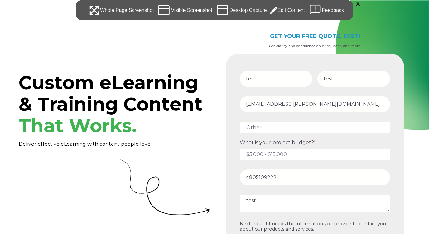 Image resolution: width=429 pixels, height=234 pixels. What do you see at coordinates (163, 186) in the screenshot?
I see `img: Curly Arrow` at bounding box center [163, 186].